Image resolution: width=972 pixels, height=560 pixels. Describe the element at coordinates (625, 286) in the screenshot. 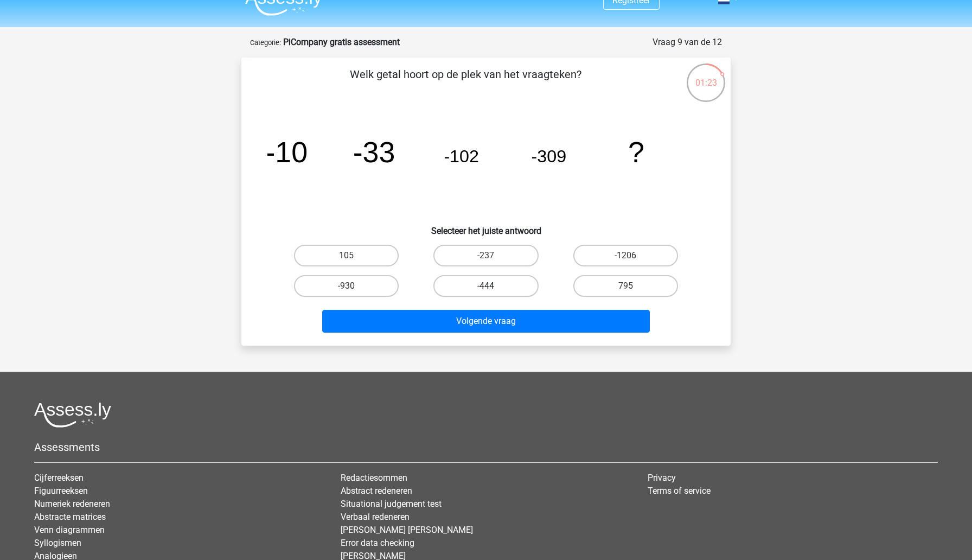

I see `label: 795` at that location.